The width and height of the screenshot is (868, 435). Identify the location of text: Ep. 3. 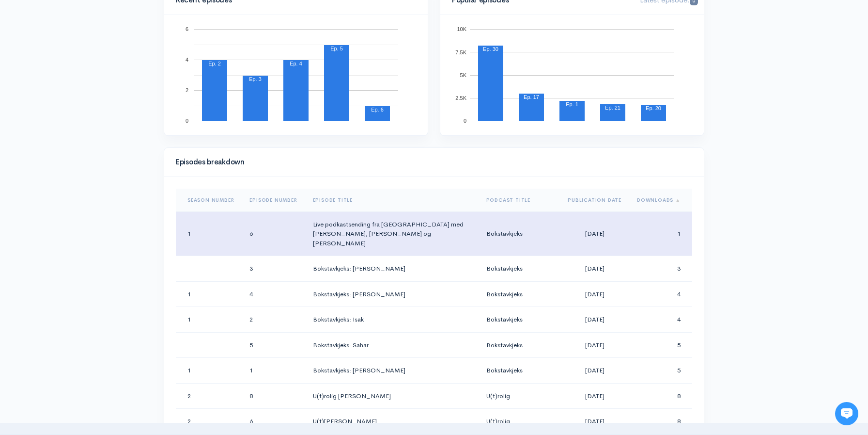
(255, 79).